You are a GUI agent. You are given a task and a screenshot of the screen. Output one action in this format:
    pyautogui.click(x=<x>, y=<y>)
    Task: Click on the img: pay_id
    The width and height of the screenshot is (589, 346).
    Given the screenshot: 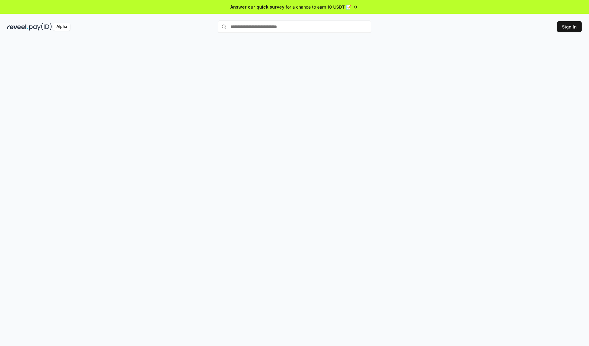 What is the action you would take?
    pyautogui.click(x=40, y=27)
    